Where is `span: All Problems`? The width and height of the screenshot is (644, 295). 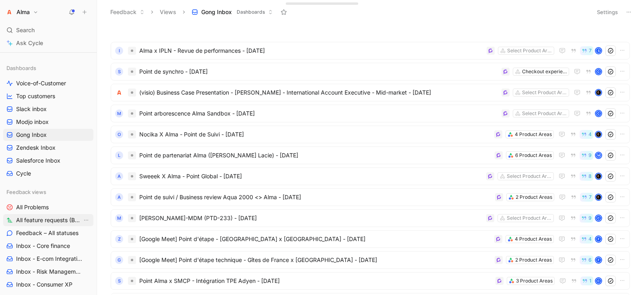
span: All Problems is located at coordinates (33, 207).